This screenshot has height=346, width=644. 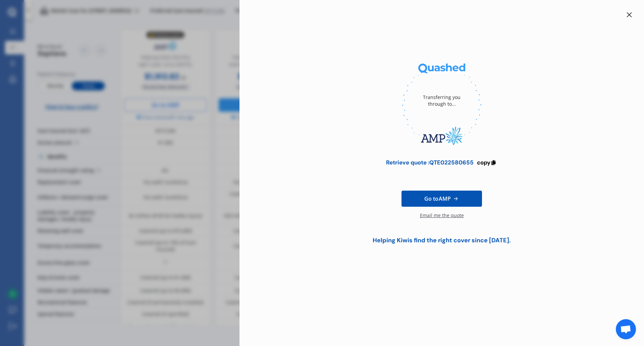 I want to click on div: Retrieve quote : QTE022580655, so click(x=430, y=162).